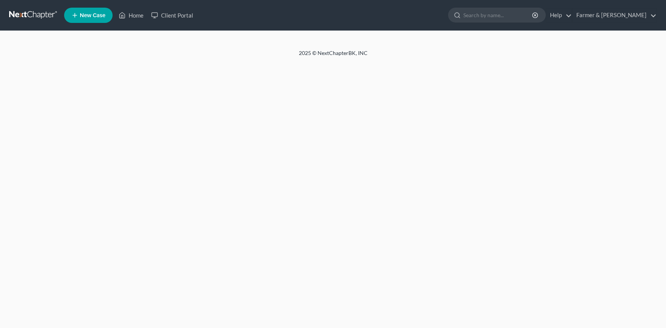 This screenshot has width=666, height=328. I want to click on a: Help, so click(558, 15).